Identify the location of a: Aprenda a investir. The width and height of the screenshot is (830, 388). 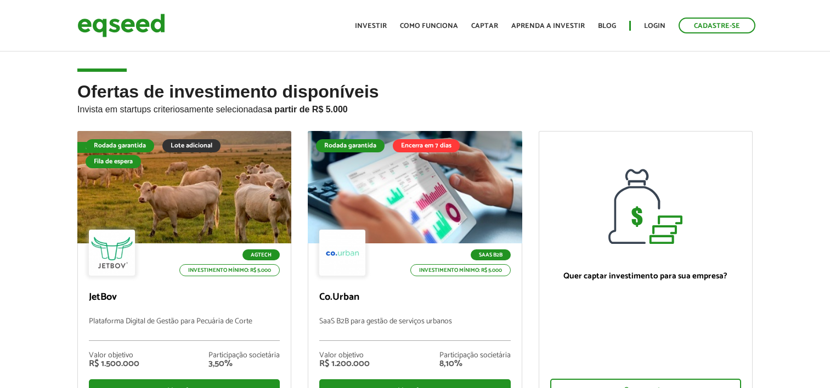
(548, 26).